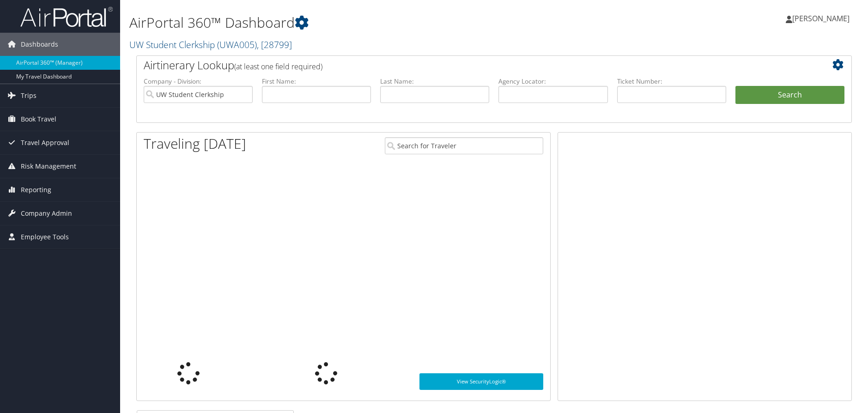  What do you see at coordinates (464, 66) in the screenshot?
I see `h2: Airtinerary Lookup` at bounding box center [464, 66].